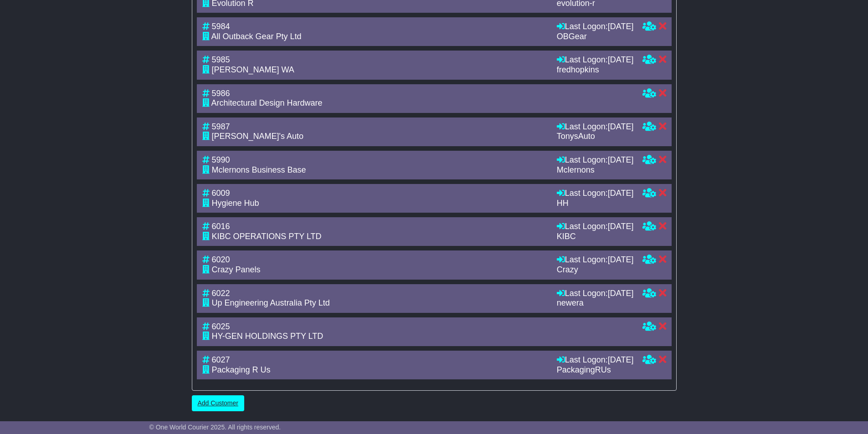 This screenshot has height=434, width=868. What do you see at coordinates (221, 93) in the screenshot?
I see `span: 5986` at bounding box center [221, 93].